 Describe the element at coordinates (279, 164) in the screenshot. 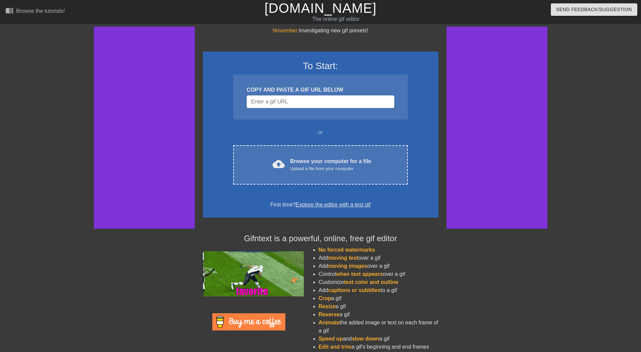

I see `span: cloud_upload` at that location.